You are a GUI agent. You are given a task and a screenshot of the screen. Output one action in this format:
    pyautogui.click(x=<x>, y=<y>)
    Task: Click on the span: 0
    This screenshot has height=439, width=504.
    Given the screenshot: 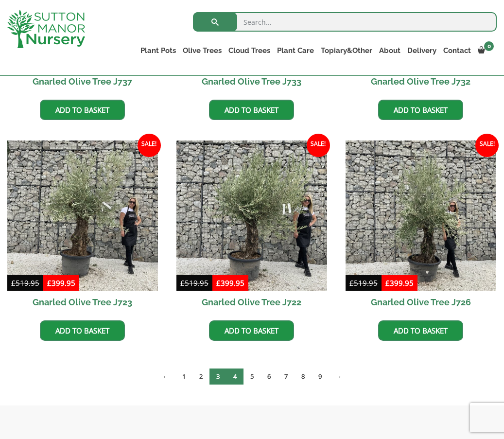 What is the action you would take?
    pyautogui.click(x=489, y=46)
    